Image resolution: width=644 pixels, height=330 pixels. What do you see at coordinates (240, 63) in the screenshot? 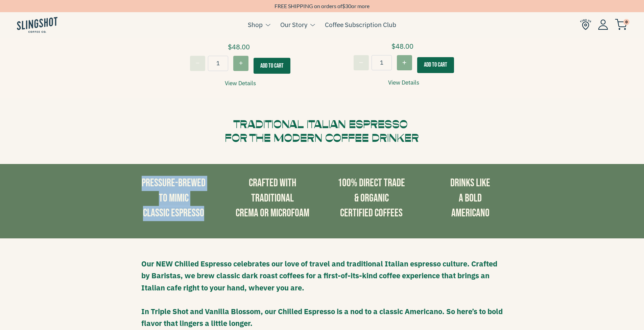
I see `button: Increase quantity for Chilled Espresso - Triple Shot Twelve Pack` at bounding box center [240, 63].